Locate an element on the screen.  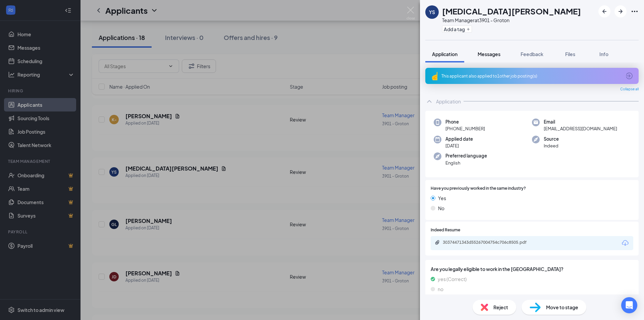
span: Application is located at coordinates (444, 54).